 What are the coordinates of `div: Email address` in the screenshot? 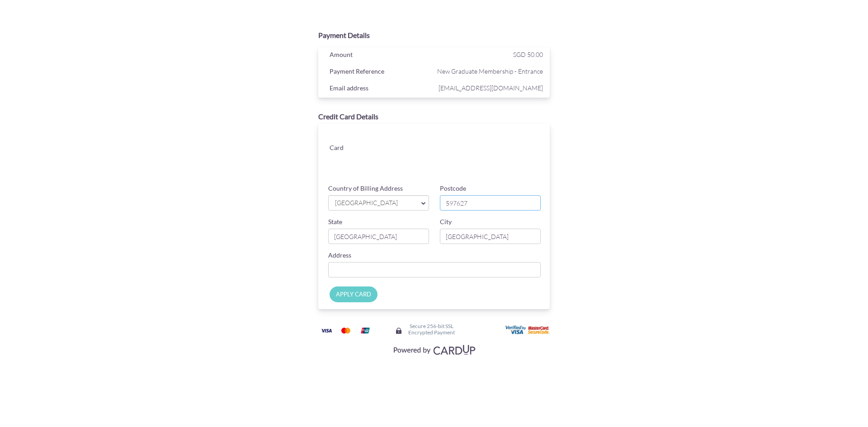 It's located at (380, 89).